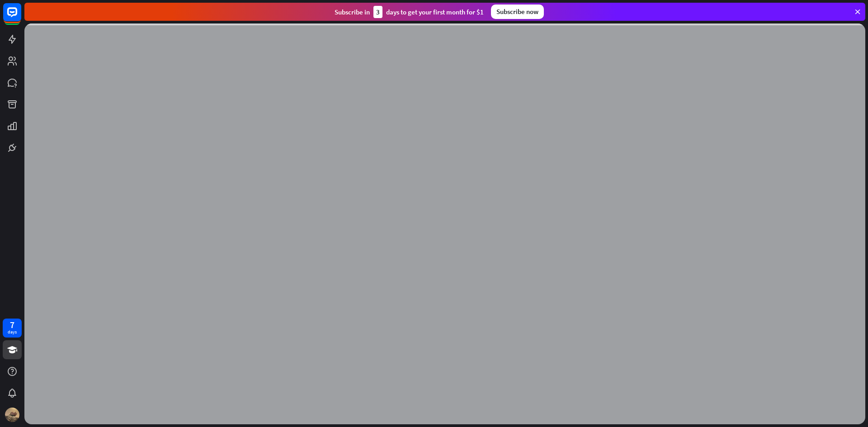  What do you see at coordinates (12, 328) in the screenshot?
I see `a: 7 days` at bounding box center [12, 328].